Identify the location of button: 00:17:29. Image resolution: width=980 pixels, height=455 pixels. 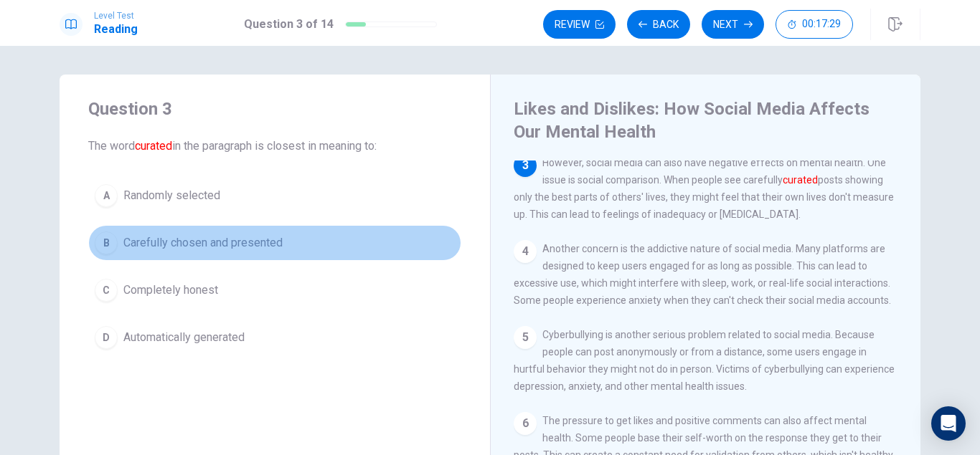
(815, 25).